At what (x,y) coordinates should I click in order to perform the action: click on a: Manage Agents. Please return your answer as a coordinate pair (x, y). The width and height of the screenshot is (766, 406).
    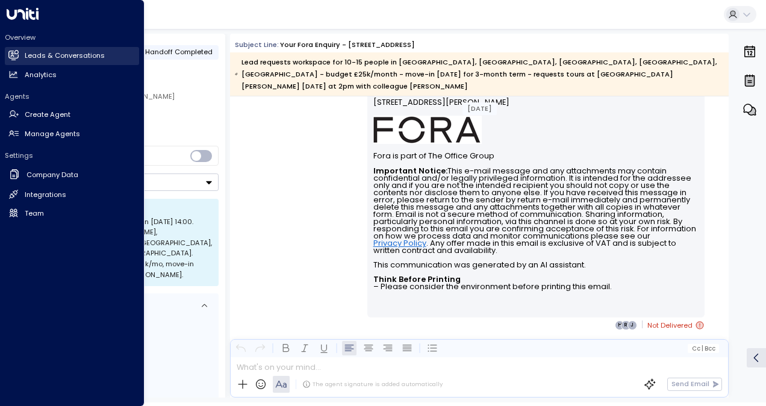
    Looking at the image, I should click on (72, 134).